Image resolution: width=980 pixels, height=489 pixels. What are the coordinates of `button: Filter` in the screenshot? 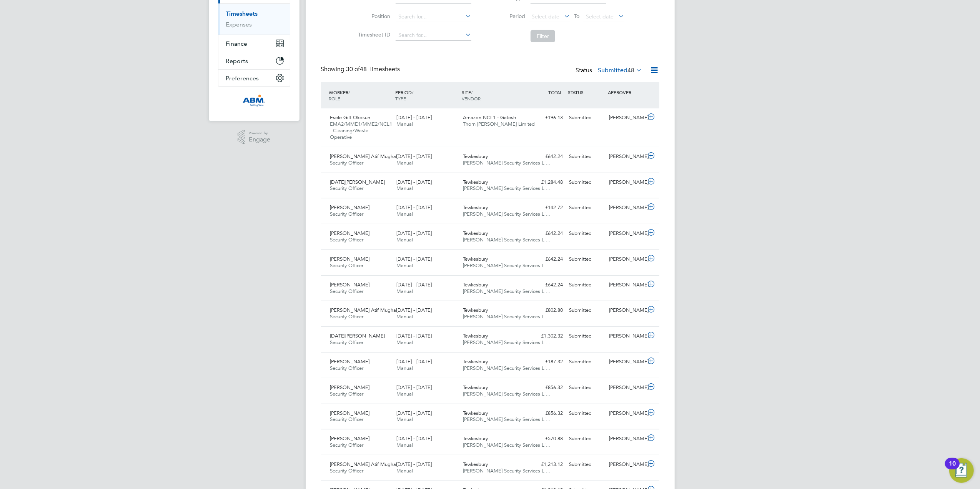 It's located at (543, 36).